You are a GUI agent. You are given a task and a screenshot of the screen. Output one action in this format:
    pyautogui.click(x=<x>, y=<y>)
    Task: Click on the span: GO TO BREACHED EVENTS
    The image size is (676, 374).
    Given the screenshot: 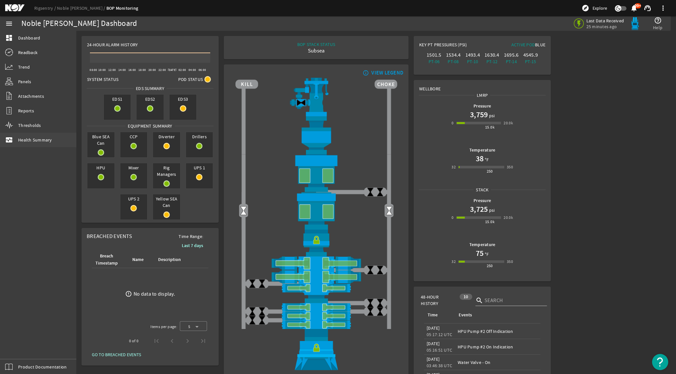 What is the action you would take?
    pyautogui.click(x=116, y=354)
    